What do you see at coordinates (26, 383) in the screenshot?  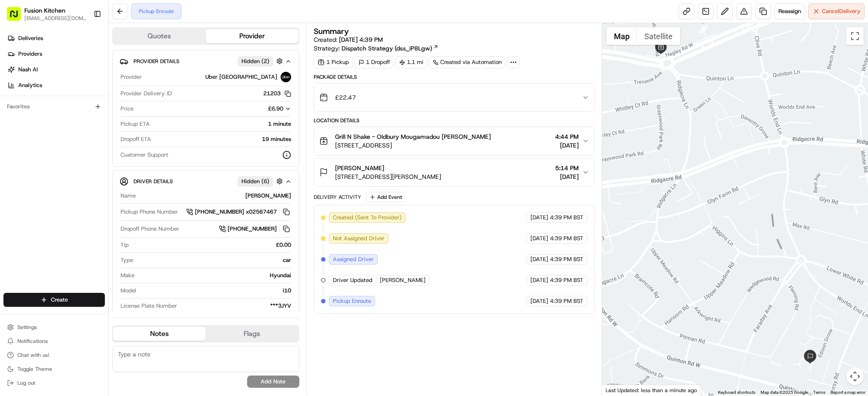 I see `span: Log out` at bounding box center [26, 383].